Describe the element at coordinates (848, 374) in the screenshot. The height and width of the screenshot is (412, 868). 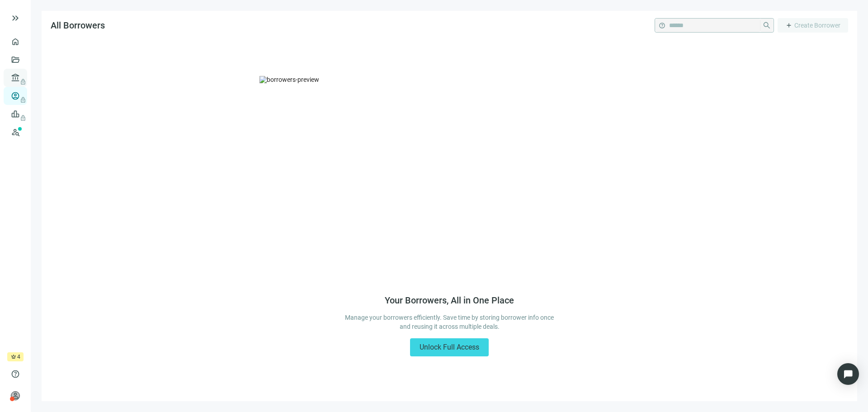
I see `div: Open Intercom Messenger` at that location.